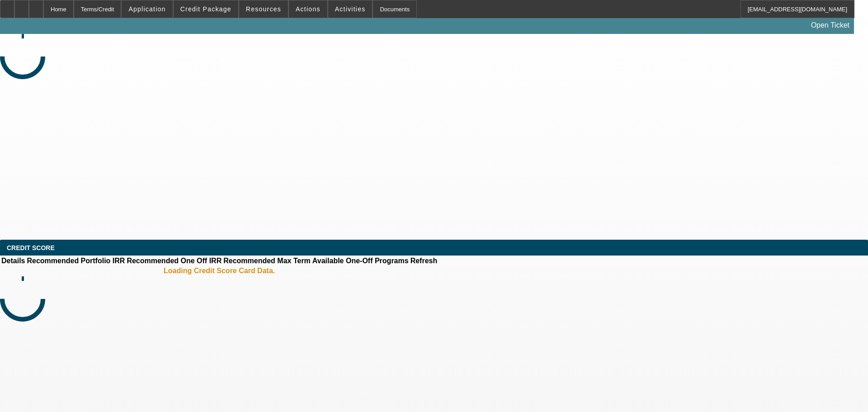  Describe the element at coordinates (13, 261) in the screenshot. I see `th: Details` at that location.